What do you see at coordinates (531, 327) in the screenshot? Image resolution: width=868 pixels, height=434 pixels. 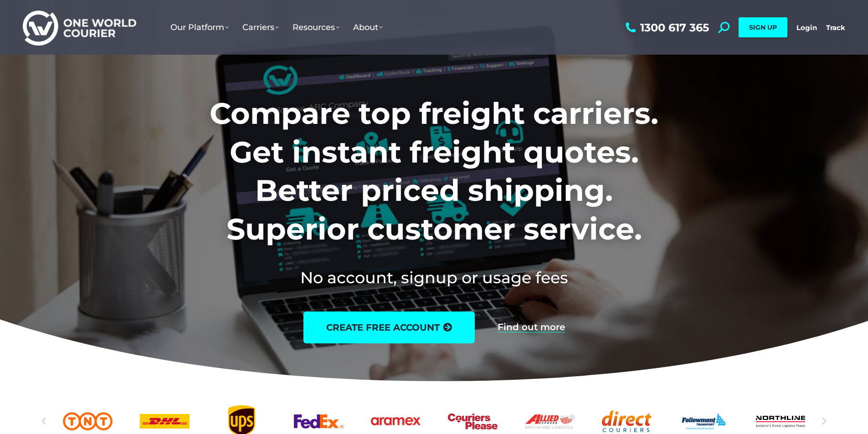 I see `a: Find out more` at bounding box center [531, 327].